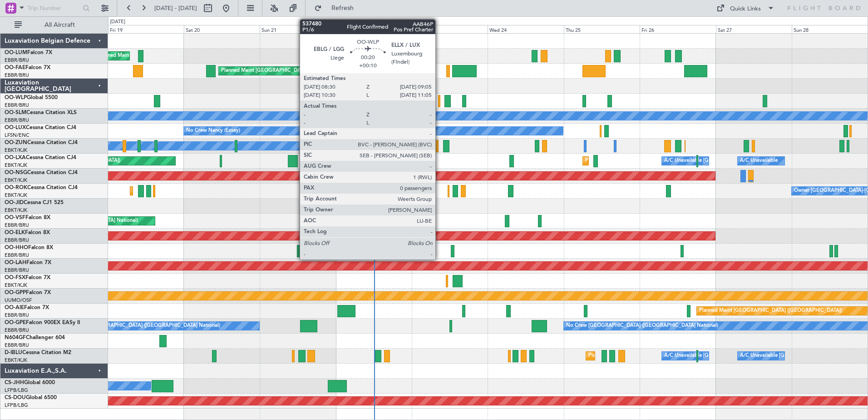 Image resolution: width=868 pixels, height=420 pixels. Describe the element at coordinates (42, 322) in the screenshot. I see `a: OO-GPEFalcon 900EX EASy II` at that location.